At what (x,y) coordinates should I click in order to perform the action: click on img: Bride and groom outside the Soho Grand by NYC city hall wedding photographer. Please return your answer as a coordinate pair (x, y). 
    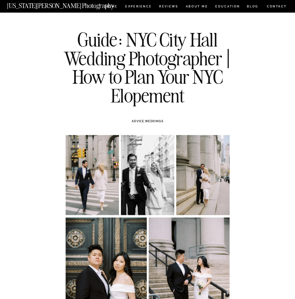
    Looking at the image, I should click on (148, 175).